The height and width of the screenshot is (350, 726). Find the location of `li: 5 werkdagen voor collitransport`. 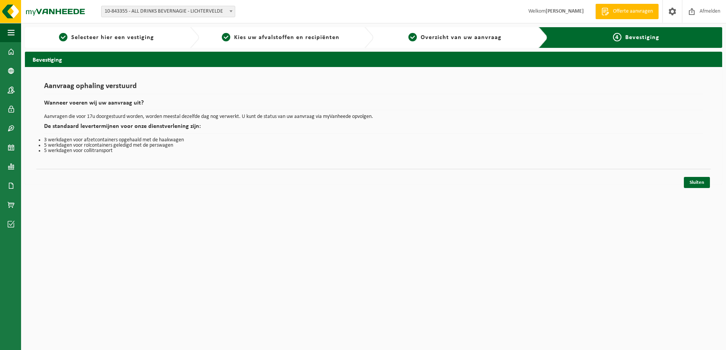

li: 5 werkdagen voor collitransport is located at coordinates (373, 151).